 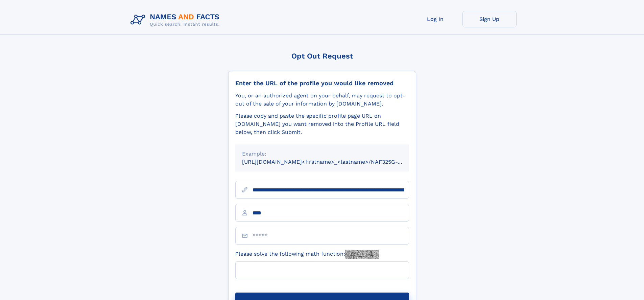 I want to click on label: Please solve the following math function:, so click(x=307, y=254).